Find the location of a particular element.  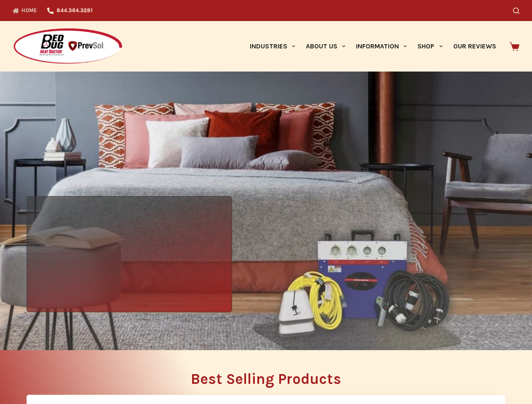

h2: Best Selling Products is located at coordinates (266, 379).